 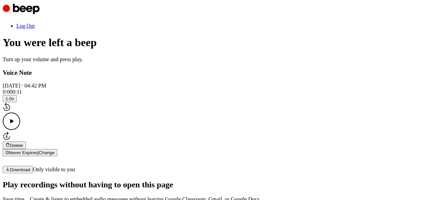 I want to click on button: Never Expires|Change, so click(x=30, y=152).